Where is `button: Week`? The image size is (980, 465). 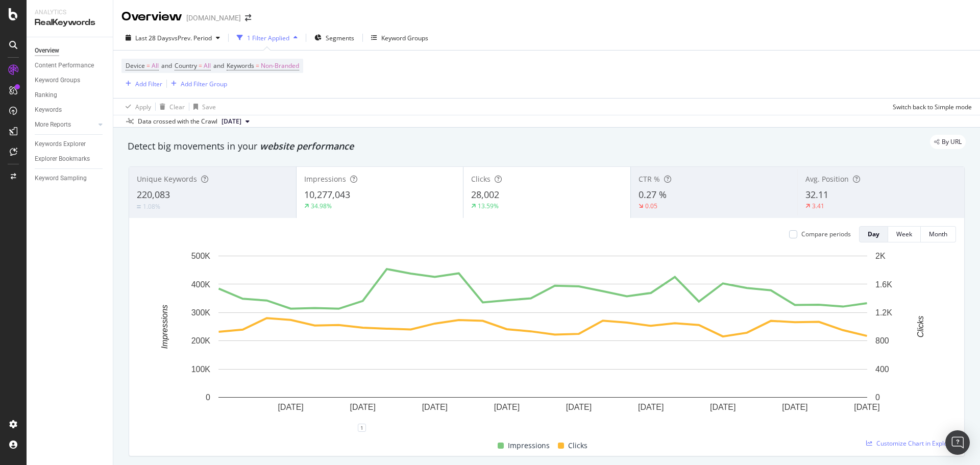
button: Week is located at coordinates (904, 234).